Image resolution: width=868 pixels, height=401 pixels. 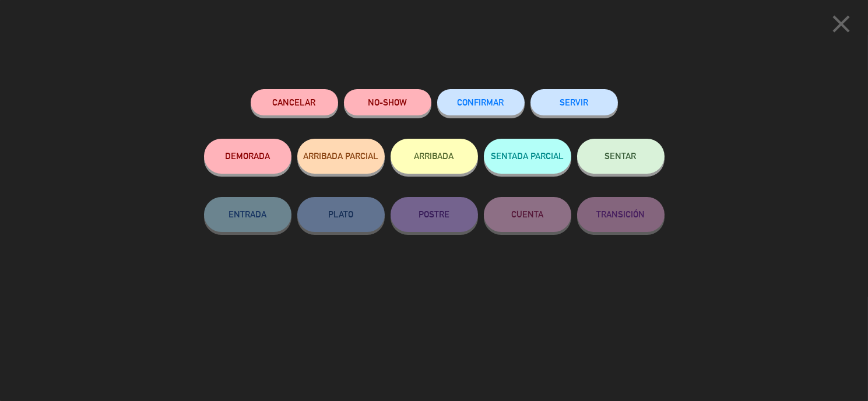 What do you see at coordinates (295, 102) in the screenshot?
I see `button: Cancelar` at bounding box center [295, 102].